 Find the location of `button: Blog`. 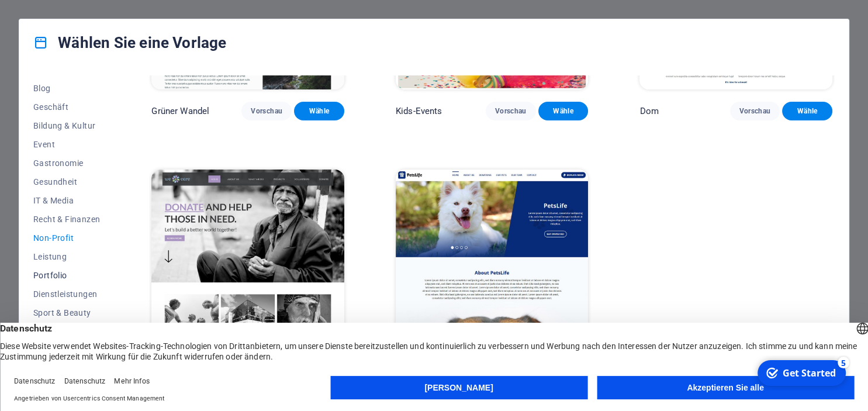

button: Blog is located at coordinates (67, 88).